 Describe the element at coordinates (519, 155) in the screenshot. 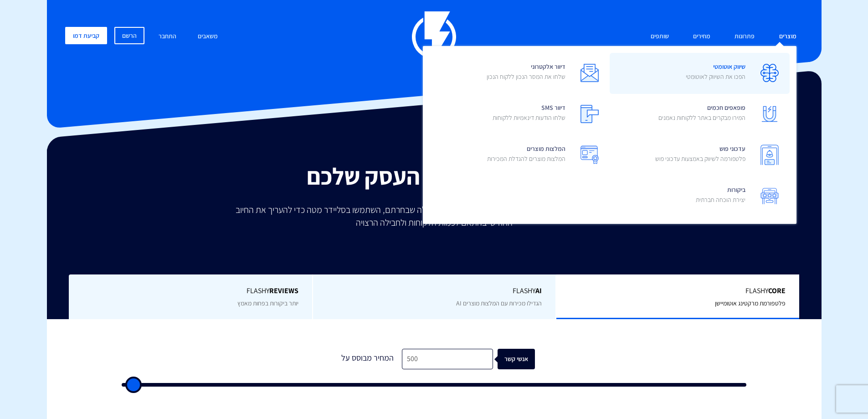

I see `a: המלצות מוצריםהמלצות מוצרים להגדלת המכירות` at that location.